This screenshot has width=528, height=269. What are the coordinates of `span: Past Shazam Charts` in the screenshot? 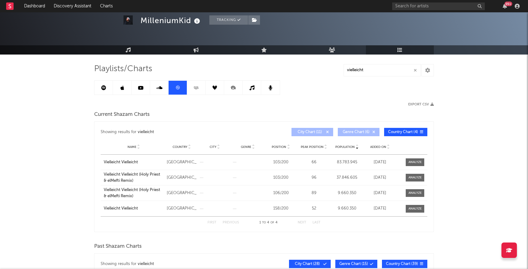 It's located at (118, 247).